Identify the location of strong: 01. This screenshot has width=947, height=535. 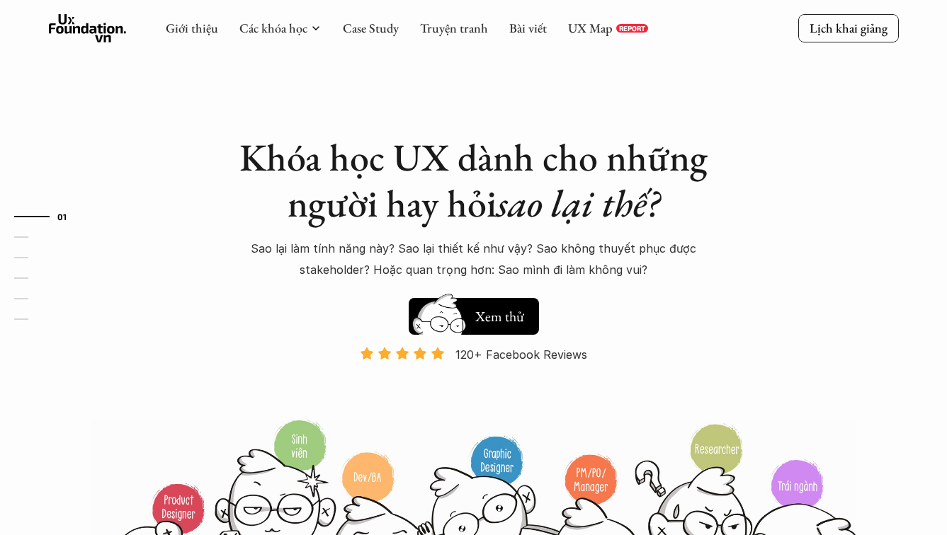
(62, 216).